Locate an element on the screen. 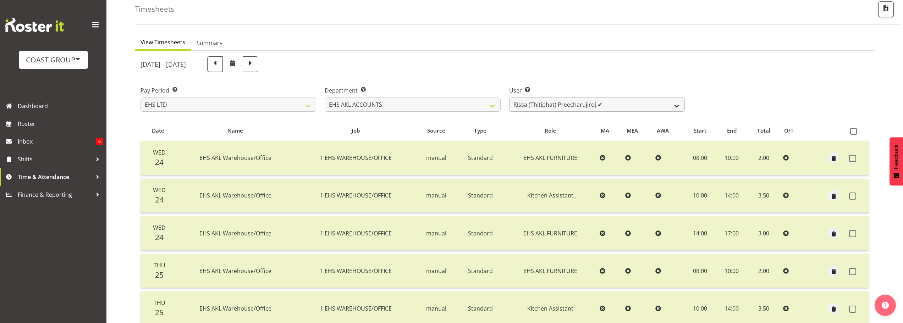 This screenshot has width=903, height=323. img: help-xxl-2.png is located at coordinates (885, 306).